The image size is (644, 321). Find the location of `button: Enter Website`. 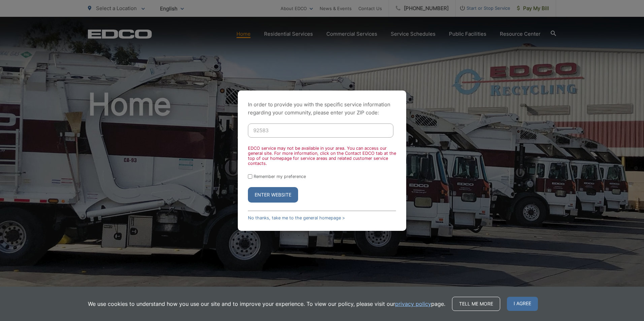

button: Enter Website is located at coordinates (273, 195).